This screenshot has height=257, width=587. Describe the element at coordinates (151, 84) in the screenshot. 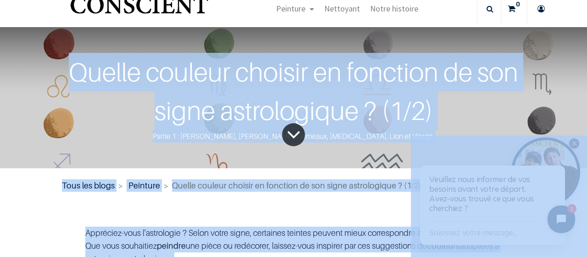

I see `button: Close chat widget` at that location.